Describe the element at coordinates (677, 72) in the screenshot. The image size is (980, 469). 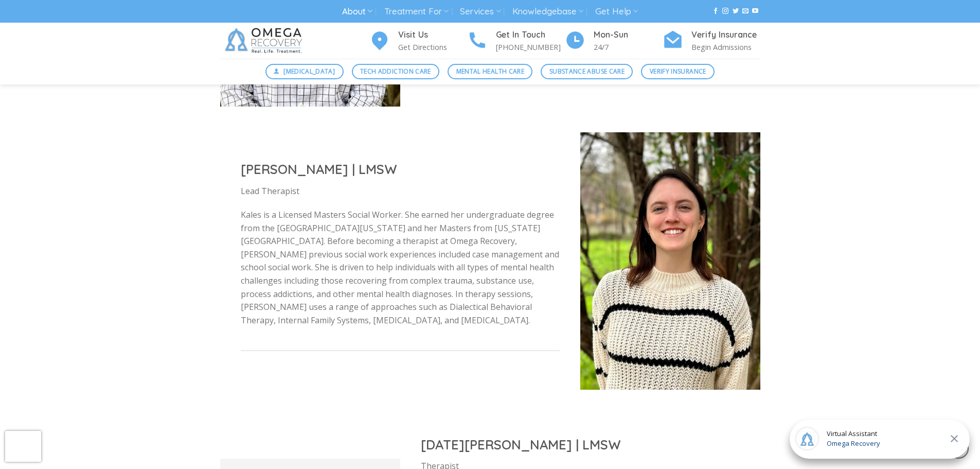
I see `a: Verify Insurance` at that location.